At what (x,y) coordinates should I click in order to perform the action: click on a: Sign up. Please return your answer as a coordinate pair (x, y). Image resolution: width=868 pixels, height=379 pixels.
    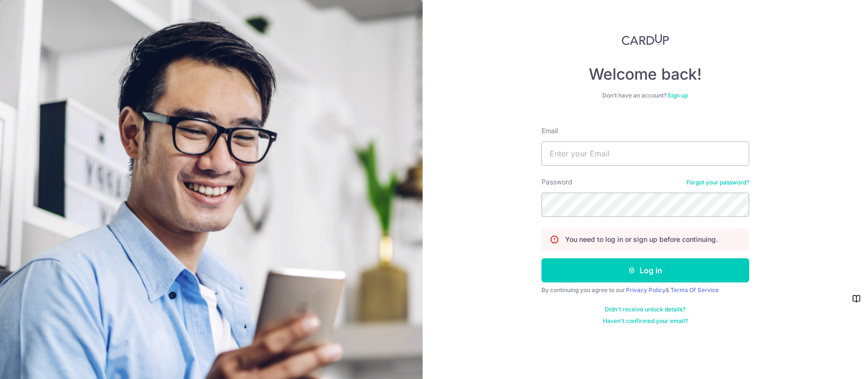
    Looking at the image, I should click on (678, 95).